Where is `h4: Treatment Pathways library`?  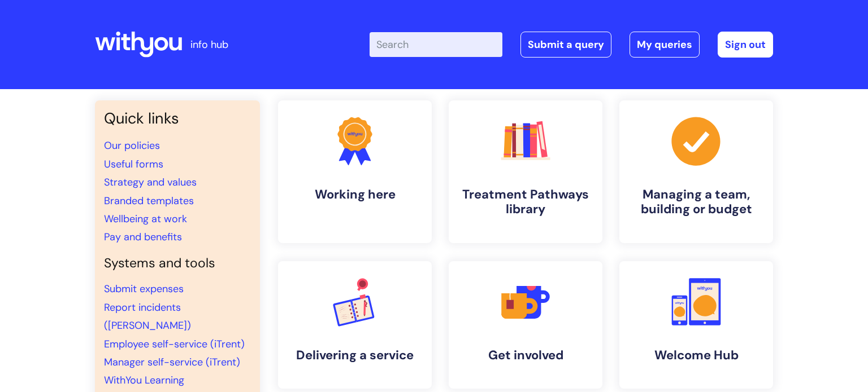 h4: Treatment Pathways library is located at coordinates (525, 202).